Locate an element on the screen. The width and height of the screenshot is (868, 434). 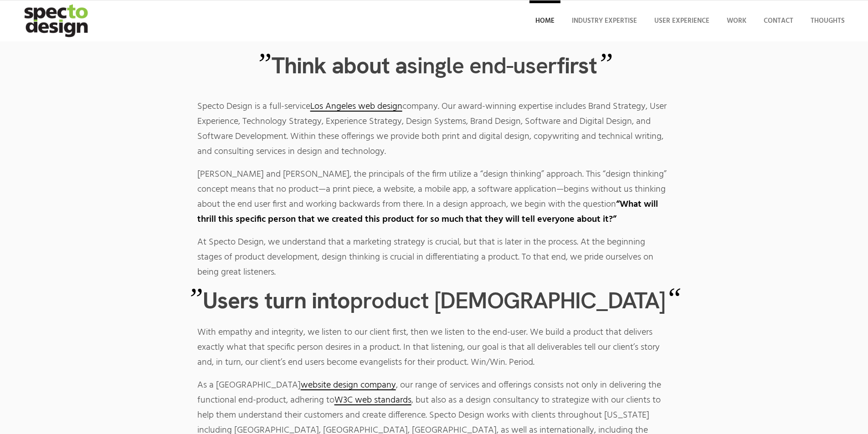
a: website design company is located at coordinates (348, 385).